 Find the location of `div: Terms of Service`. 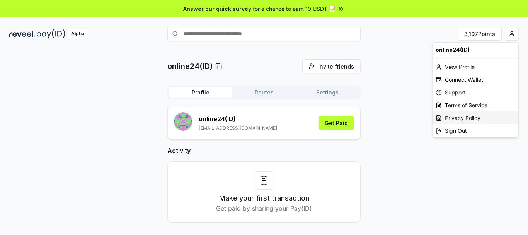

div: Terms of Service is located at coordinates (475, 105).